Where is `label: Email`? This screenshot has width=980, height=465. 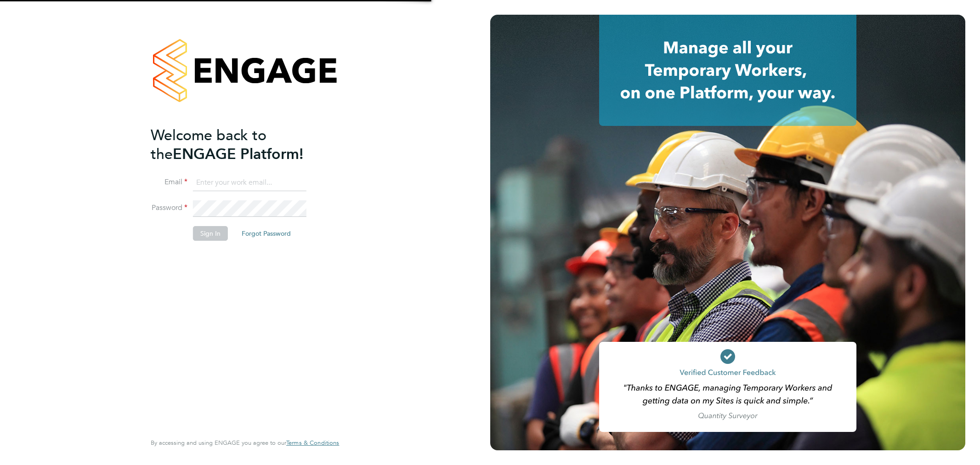
label: Email is located at coordinates (169, 182).